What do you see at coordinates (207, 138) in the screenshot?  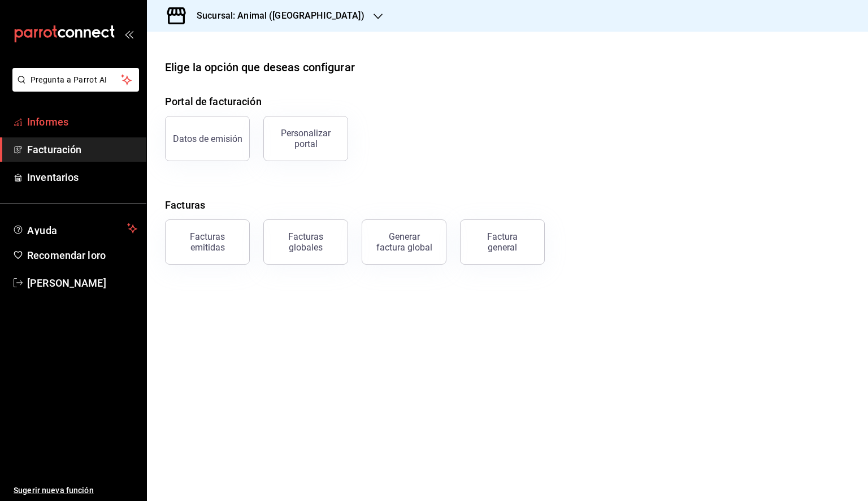 I see `font: Datos de emisión` at bounding box center [207, 138].